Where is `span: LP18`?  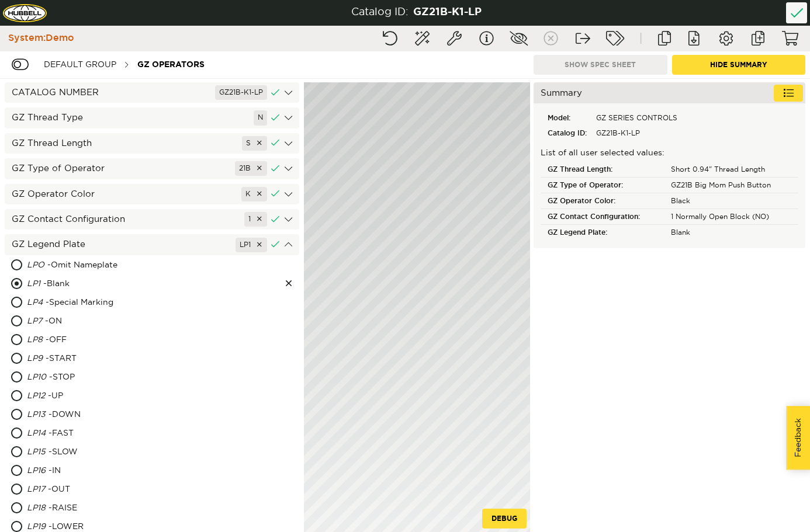 span: LP18 is located at coordinates (36, 508).